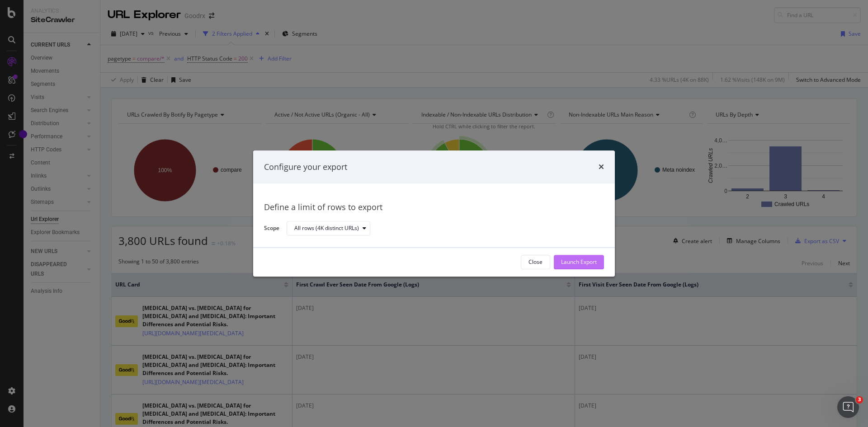 Image resolution: width=868 pixels, height=427 pixels. I want to click on button: All rows (4K distinct URLs), so click(328, 229).